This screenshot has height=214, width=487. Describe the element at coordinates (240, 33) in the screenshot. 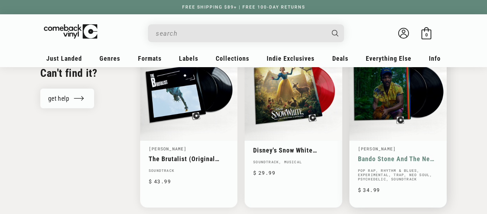

I see `input: When autocomplete results are available use up and down arrows to review and enter to select` at that location.